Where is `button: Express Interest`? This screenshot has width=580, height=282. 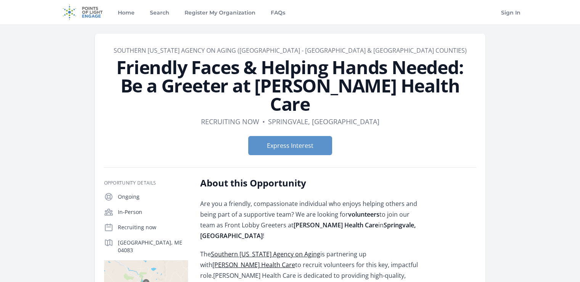 button: Express Interest is located at coordinates (290, 145).